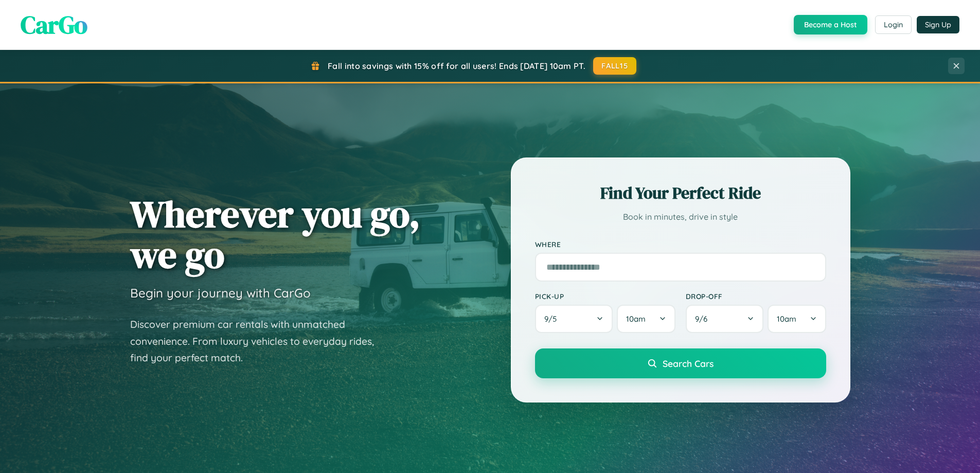  Describe the element at coordinates (681, 217) in the screenshot. I see `p: Book in minutes, drive in style` at that location.